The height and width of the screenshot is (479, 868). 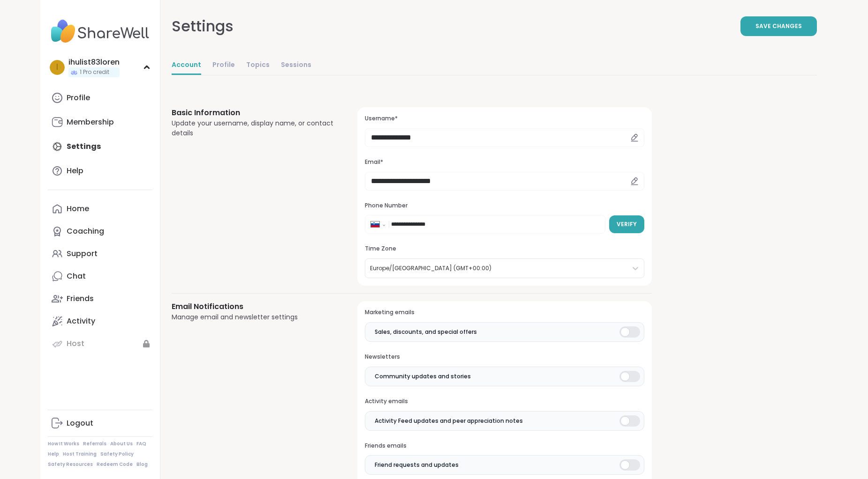 What do you see at coordinates (203, 26) in the screenshot?
I see `div: Settings` at bounding box center [203, 26].